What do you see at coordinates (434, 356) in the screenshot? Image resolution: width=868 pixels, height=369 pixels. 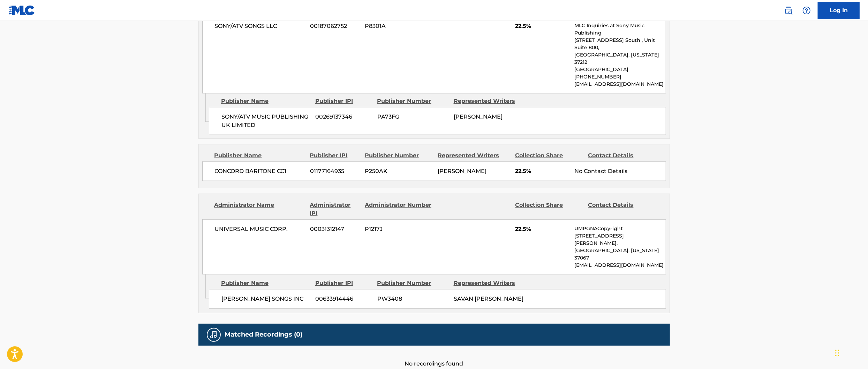 I see `div: No recordings found` at bounding box center [434, 356].